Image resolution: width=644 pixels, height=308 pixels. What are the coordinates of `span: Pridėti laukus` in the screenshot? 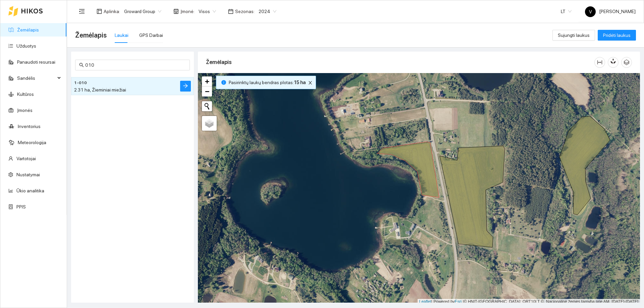 It's located at (617, 35).